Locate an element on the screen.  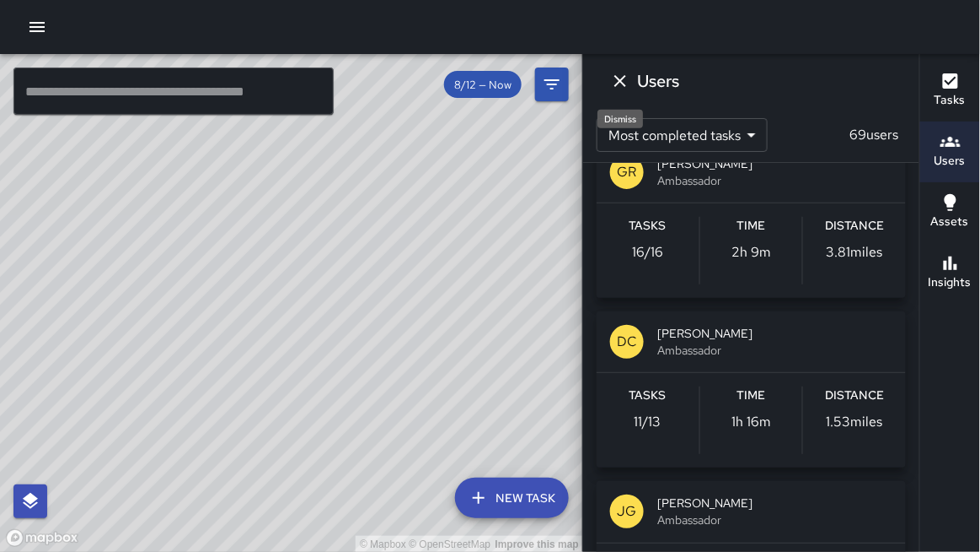
p: 1.53 miles is located at coordinates (855, 422).